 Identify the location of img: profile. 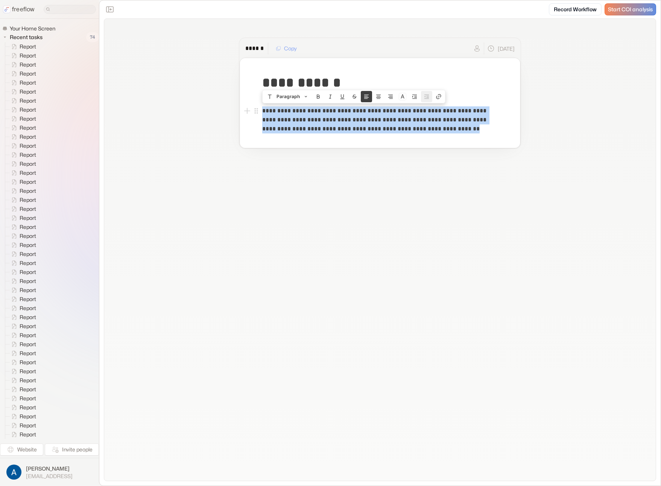
(14, 472).